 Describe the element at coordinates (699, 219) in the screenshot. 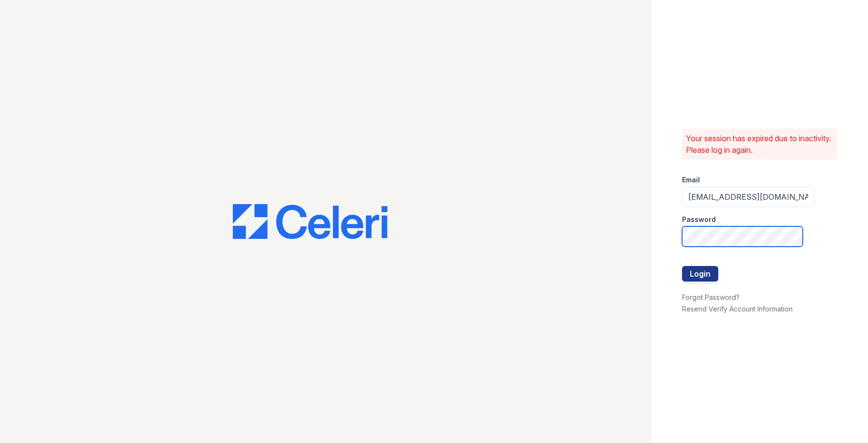

I see `label: Password` at that location.